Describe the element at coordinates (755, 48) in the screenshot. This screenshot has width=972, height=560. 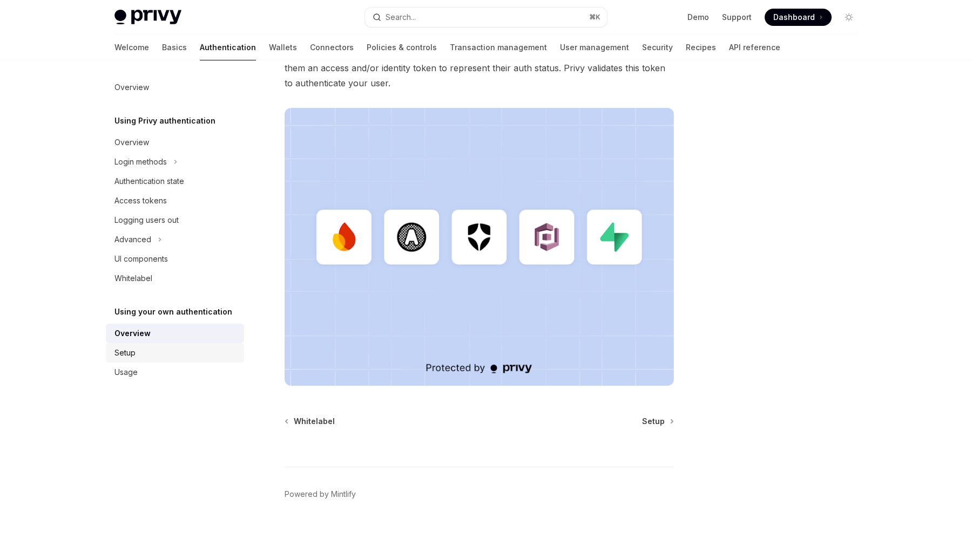
I see `a: API reference` at that location.